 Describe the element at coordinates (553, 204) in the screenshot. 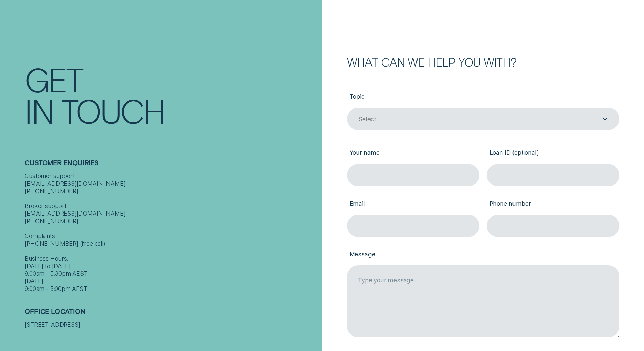

I see `label: Phone number` at that location.